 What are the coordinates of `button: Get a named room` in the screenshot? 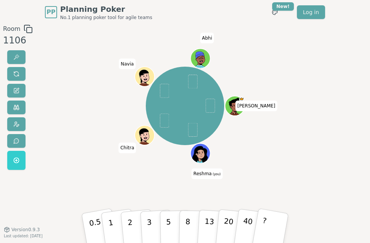 It's located at (16, 160).